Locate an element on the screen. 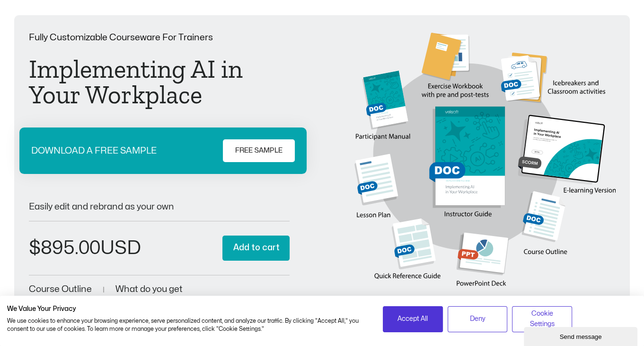  img: Second Product Image is located at coordinates (485, 165).